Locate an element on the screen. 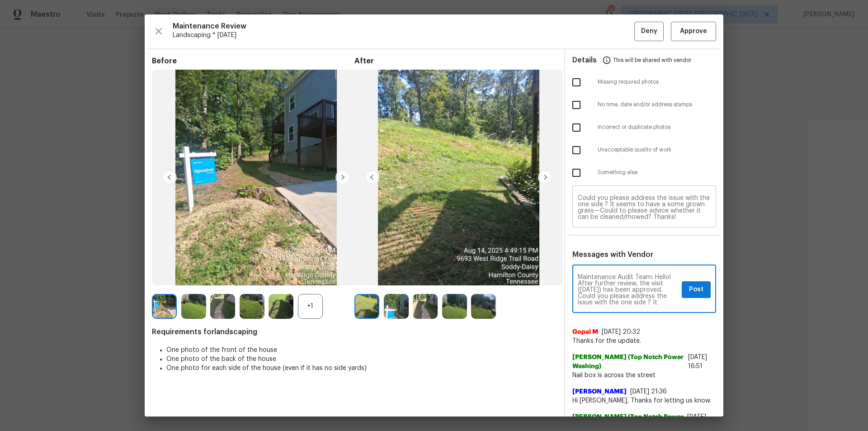 This screenshot has height=431, width=868. li: One photo of the front of the house is located at coordinates (361, 350).